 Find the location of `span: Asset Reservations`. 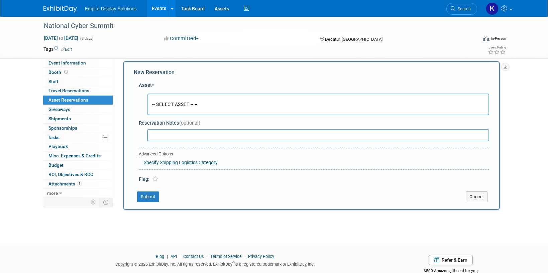

span: Asset Reservations is located at coordinates (68, 100).